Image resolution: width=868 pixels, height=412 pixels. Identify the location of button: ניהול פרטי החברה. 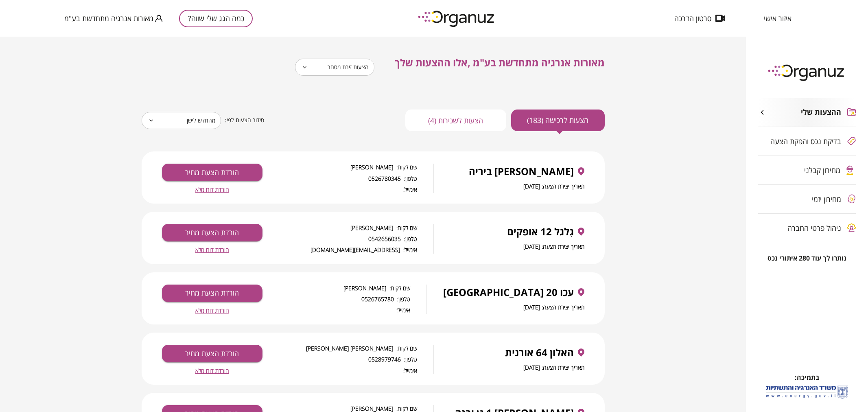
(807, 228).